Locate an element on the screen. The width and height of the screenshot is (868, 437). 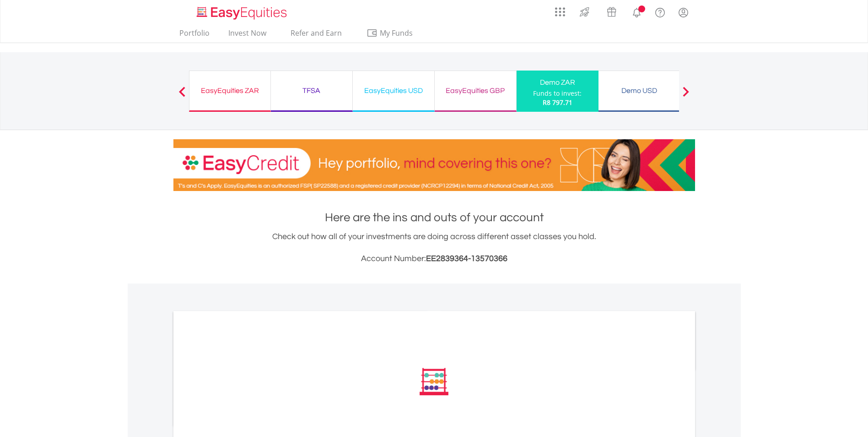
a: Invest Now is located at coordinates (247, 35).